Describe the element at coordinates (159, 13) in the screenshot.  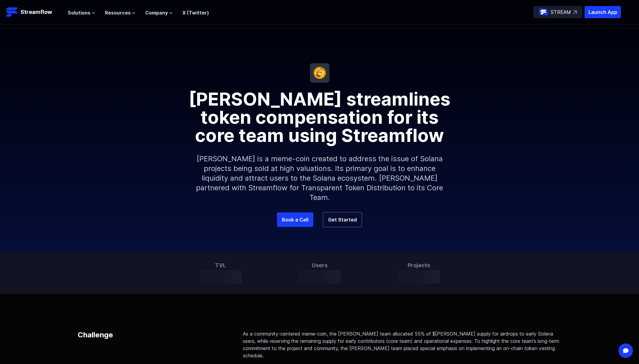
I see `button: Company` at that location.